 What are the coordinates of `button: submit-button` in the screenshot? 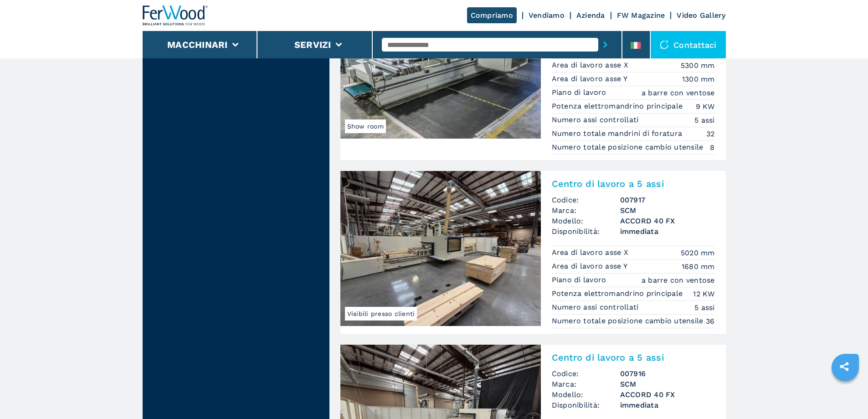 It's located at (605, 45).